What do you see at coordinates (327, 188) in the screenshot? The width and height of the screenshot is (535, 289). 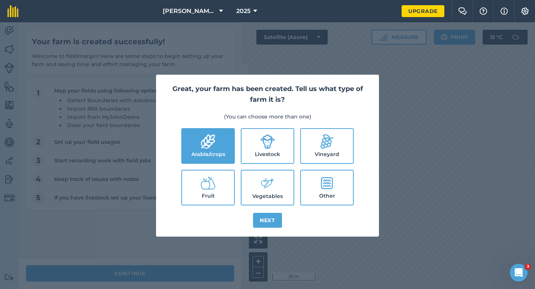 I see `label: Other` at bounding box center [327, 188].